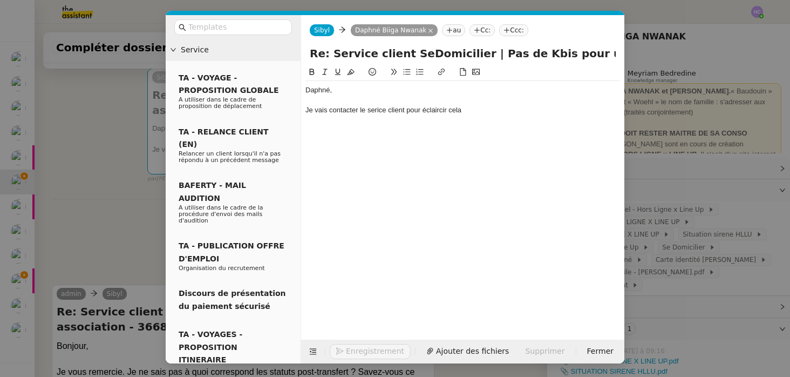 The image size is (790, 377). I want to click on button: Enregistrement, so click(370, 351).